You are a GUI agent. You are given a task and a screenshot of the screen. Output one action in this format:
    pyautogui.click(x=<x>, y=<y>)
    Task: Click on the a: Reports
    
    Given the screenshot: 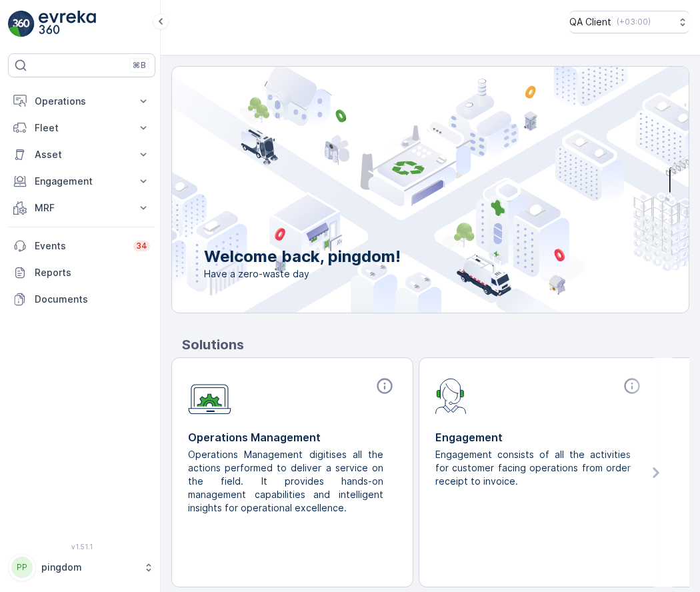 What is the action you would take?
    pyautogui.click(x=81, y=272)
    